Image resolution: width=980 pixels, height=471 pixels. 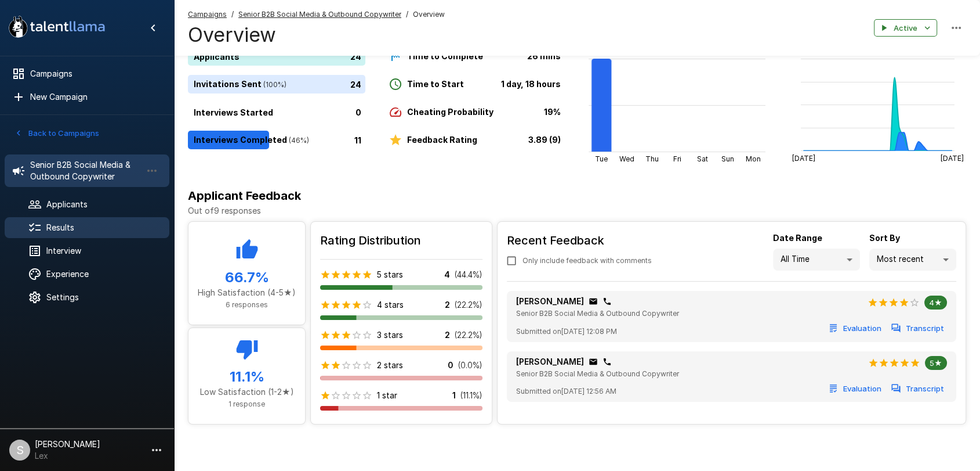 What do you see at coordinates (207, 14) in the screenshot?
I see `u: Campaigns` at bounding box center [207, 14].